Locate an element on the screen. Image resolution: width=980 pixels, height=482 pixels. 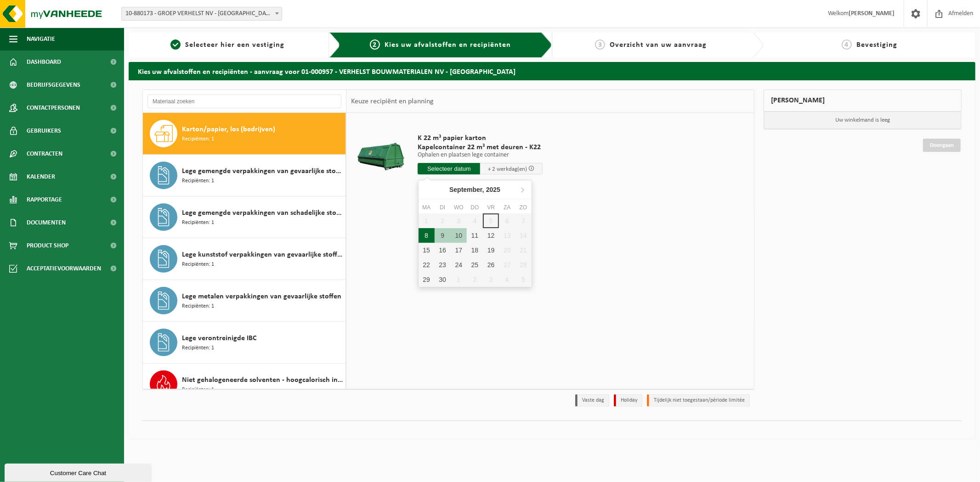
button: Lege metalen verpakkingen van gevaarlijke stoffen Recipiënten: 1 is located at coordinates (244, 301).